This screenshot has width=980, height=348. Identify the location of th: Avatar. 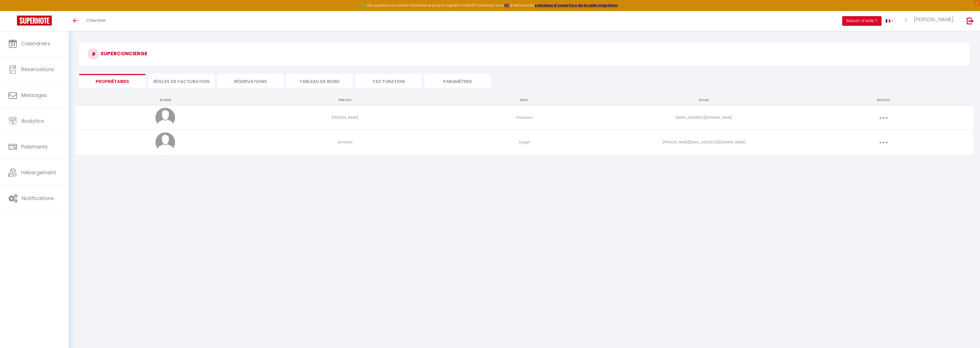
(165, 100).